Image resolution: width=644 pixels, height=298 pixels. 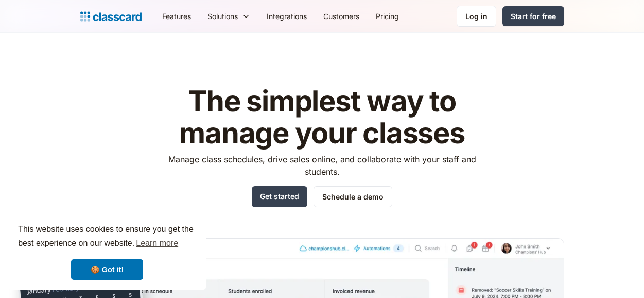 What do you see at coordinates (157, 244) in the screenshot?
I see `a: learn more about cookies` at bounding box center [157, 244].